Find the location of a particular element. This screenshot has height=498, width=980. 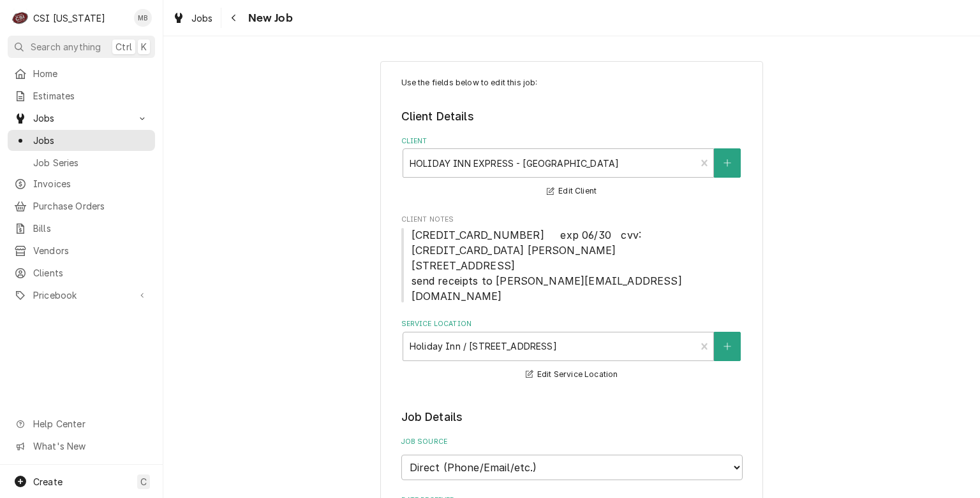

a: Home is located at coordinates (81, 73).